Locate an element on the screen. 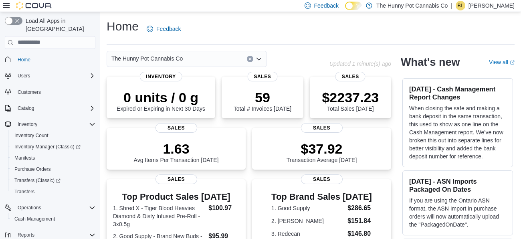 The width and height of the screenshot is (521, 239). span: Dark Mode is located at coordinates (345, 10).